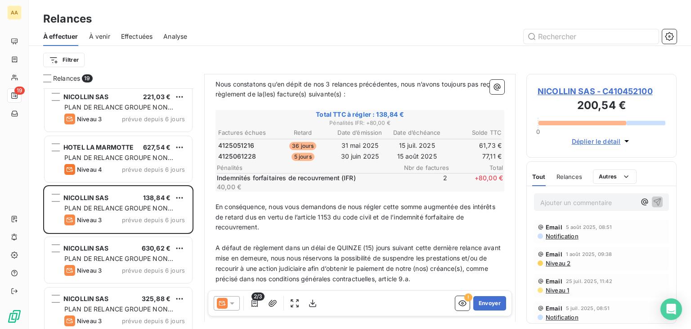 Image resolution: width=691 pixels, height=329 pixels. Describe the element at coordinates (137, 36) in the screenshot. I see `span: Effectuées` at that location.